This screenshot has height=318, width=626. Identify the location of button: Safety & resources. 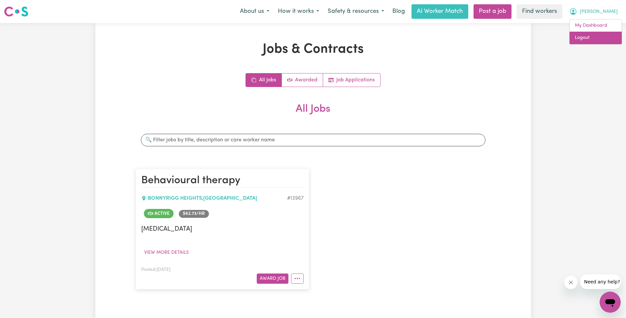
(356, 12).